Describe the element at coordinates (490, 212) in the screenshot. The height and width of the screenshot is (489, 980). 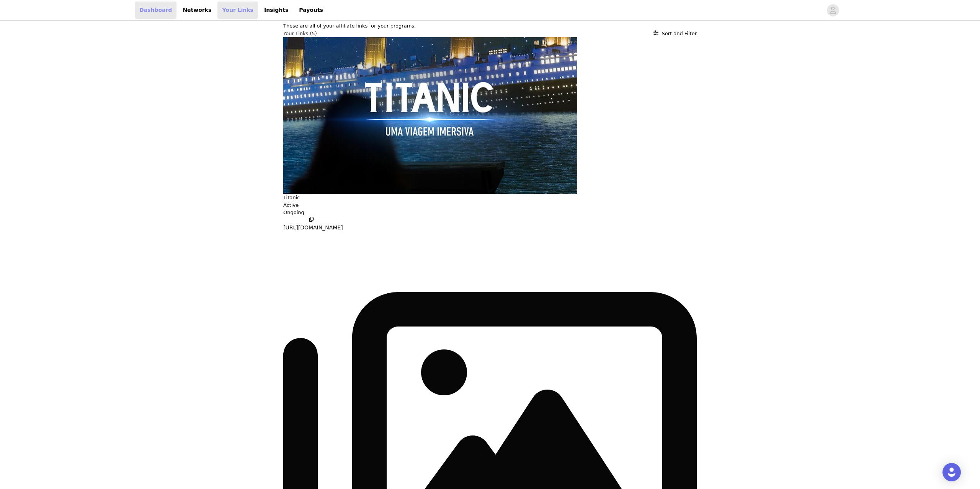
I see `p: Ongoing` at that location.